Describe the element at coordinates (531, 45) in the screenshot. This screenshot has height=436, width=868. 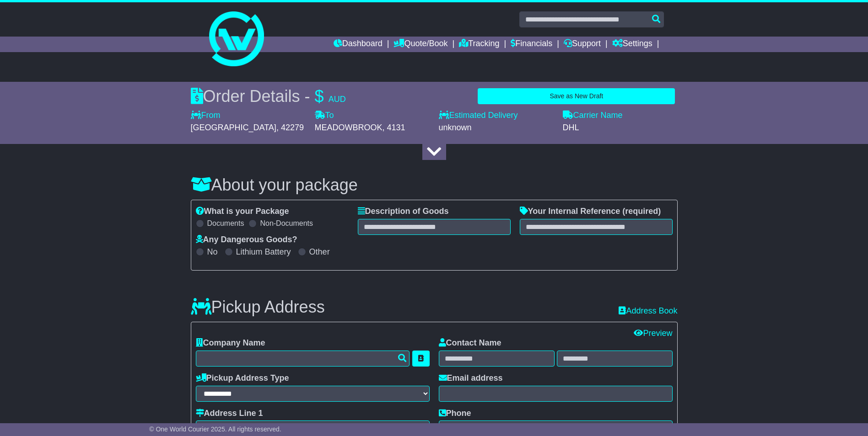
I see `a: Financials` at that location.